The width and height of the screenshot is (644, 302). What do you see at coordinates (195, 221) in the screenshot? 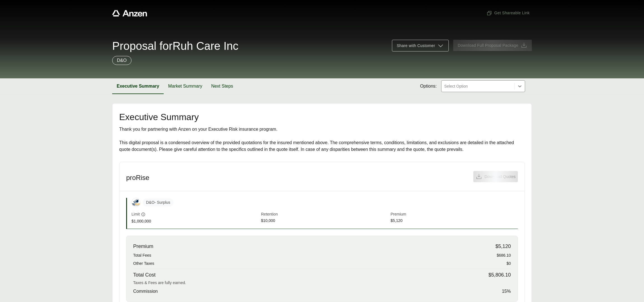
I see `span: $1,000,000` at bounding box center [195, 221].